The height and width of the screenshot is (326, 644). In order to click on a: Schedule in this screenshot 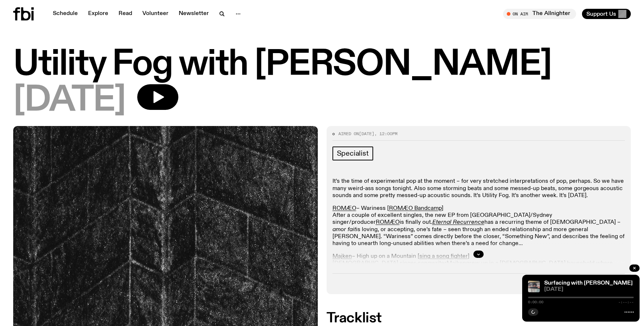, I will do `click(65, 14)`.